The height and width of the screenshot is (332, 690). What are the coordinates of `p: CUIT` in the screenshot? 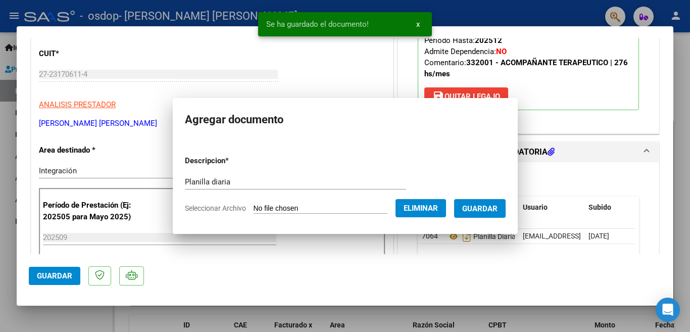 It's located at (91, 54).